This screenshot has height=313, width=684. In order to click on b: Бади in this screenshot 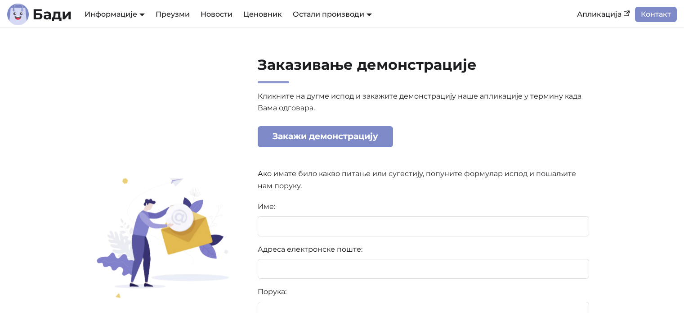, I will do `click(52, 14)`.